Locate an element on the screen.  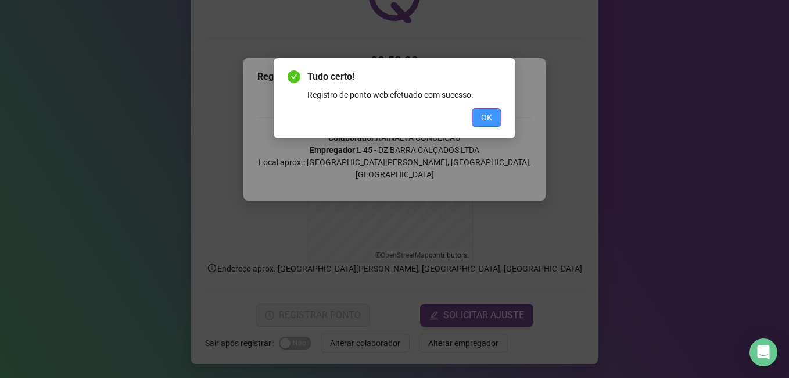
span: Tudo certo! is located at coordinates (404, 77).